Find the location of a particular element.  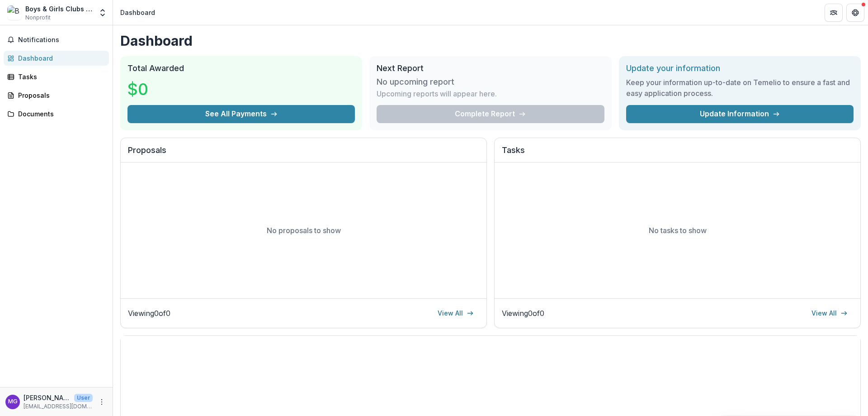

h2: Next Report is located at coordinates (491, 69).